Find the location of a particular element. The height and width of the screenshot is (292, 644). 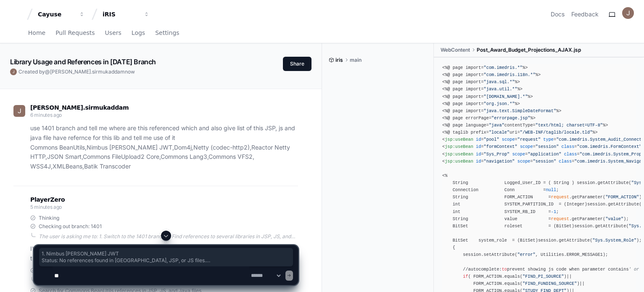

span: PlayerZero is located at coordinates (47, 200).